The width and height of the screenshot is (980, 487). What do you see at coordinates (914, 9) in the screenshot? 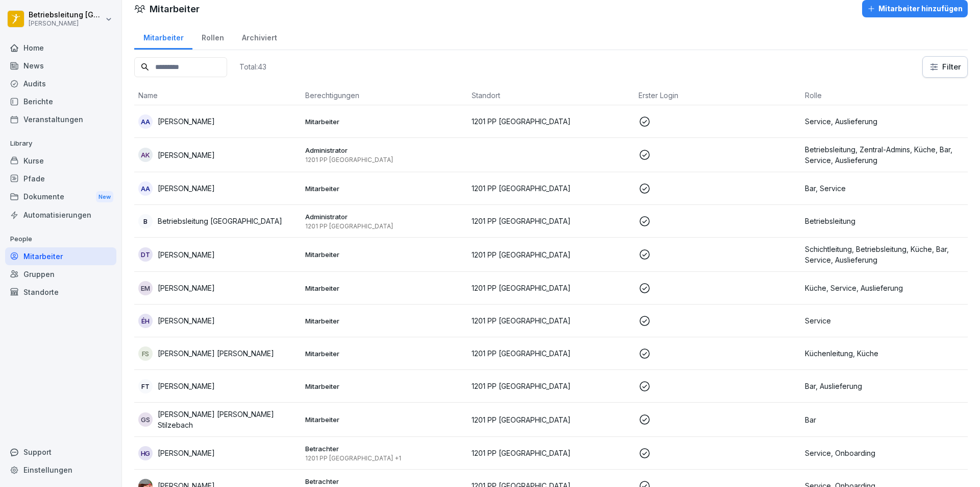
I see `div: Mitarbeiter hinzufügen` at bounding box center [914, 9].